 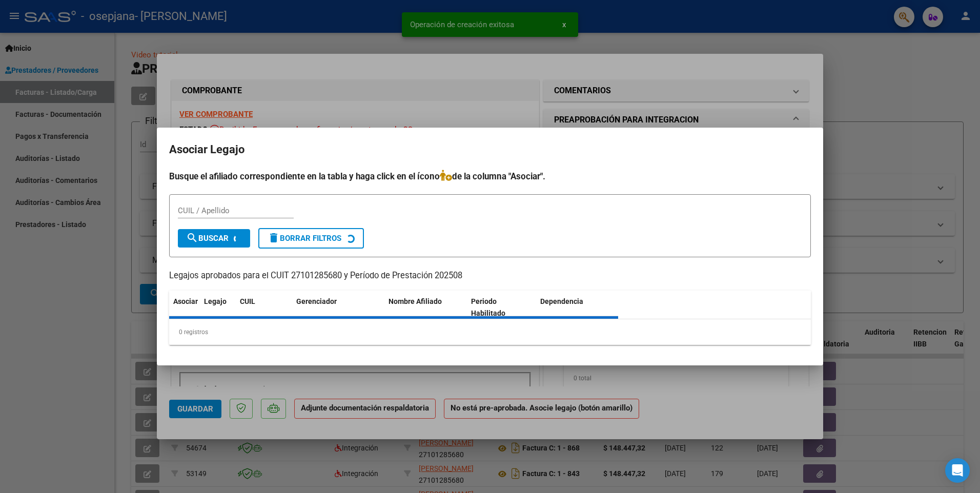 What do you see at coordinates (311, 238) in the screenshot?
I see `button: Borrar Filtros` at bounding box center [311, 238].